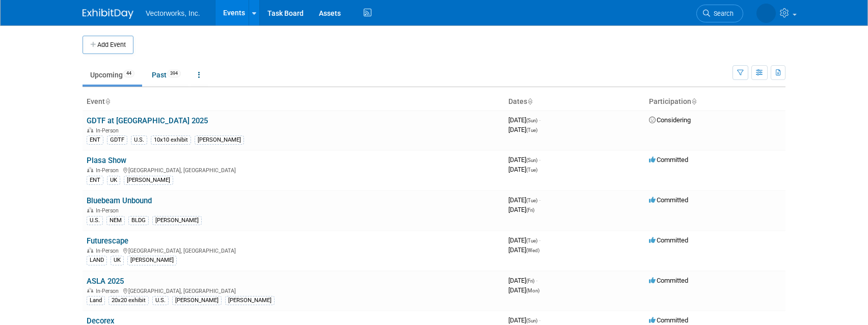 The height and width of the screenshot is (325, 868). Describe the element at coordinates (722, 13) in the screenshot. I see `span: Search` at that location.